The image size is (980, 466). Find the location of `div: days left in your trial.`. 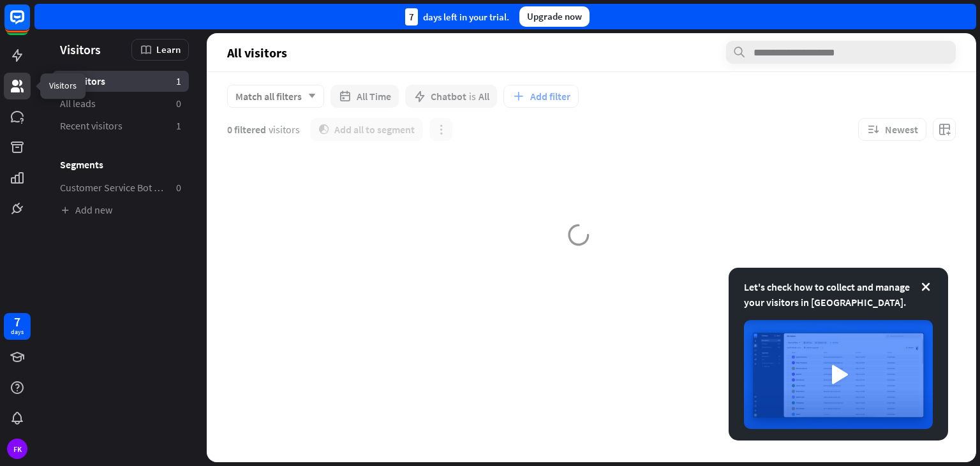

div: days left in your trial. is located at coordinates (457, 17).